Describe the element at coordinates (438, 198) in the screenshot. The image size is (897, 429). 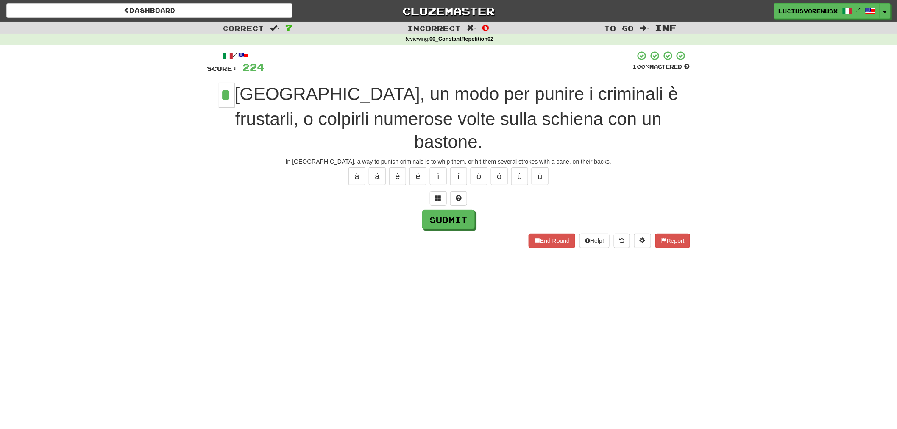
I see `button: Switch sentence to multiple choice alt+p` at that location.